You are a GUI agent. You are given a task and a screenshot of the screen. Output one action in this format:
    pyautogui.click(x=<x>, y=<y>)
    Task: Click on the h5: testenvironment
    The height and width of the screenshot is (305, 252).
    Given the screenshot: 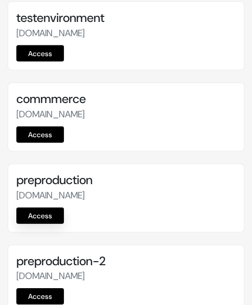 What is the action you would take?
    pyautogui.click(x=126, y=18)
    